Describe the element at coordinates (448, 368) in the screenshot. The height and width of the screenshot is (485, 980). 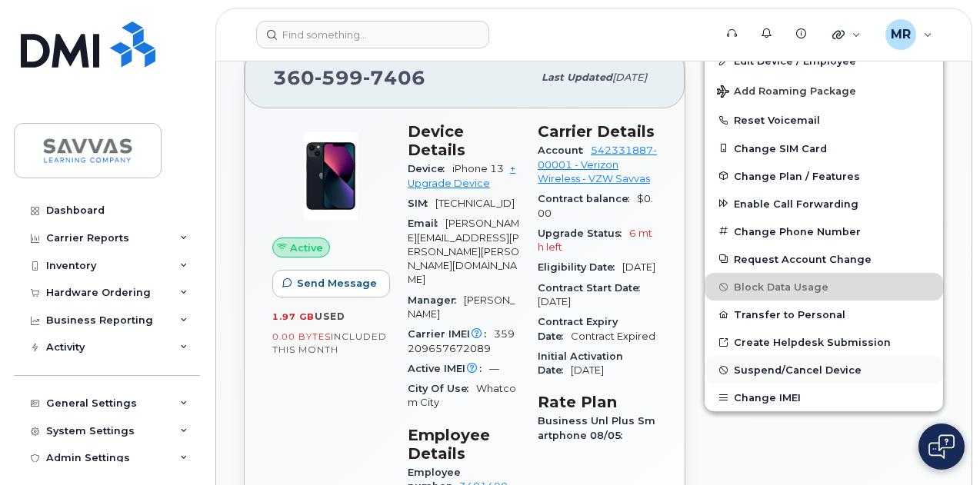
I see `span: Active IMEI` at that location.